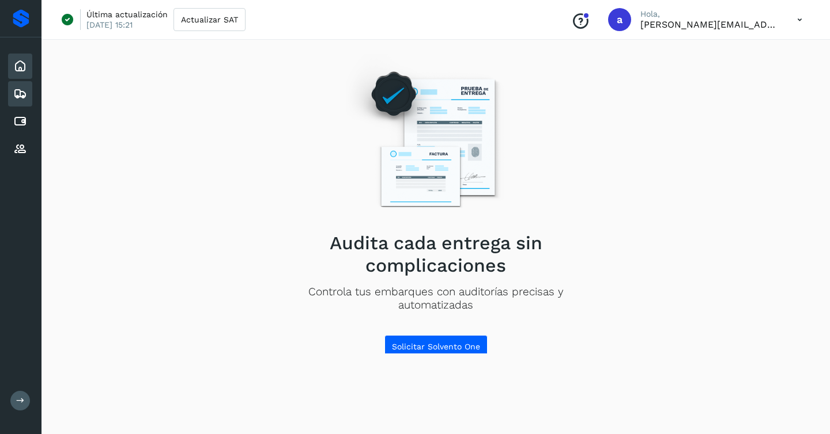  I want to click on p: Hola,, so click(709, 14).